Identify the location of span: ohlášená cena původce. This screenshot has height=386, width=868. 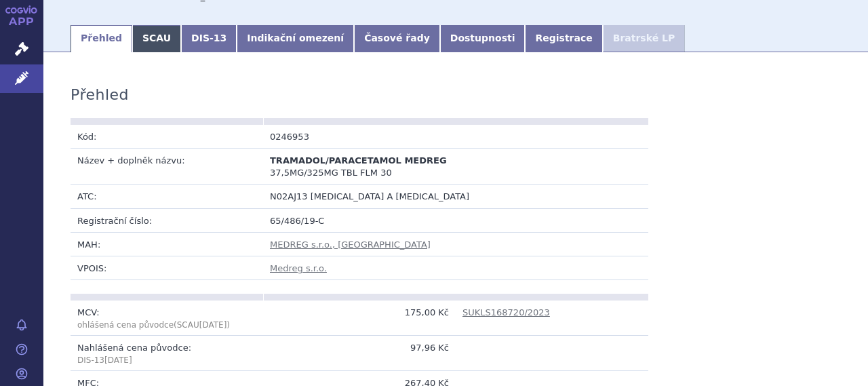
(126, 324).